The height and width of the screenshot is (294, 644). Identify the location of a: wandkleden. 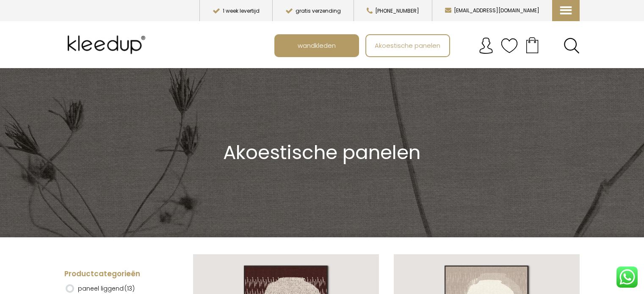
(317, 46).